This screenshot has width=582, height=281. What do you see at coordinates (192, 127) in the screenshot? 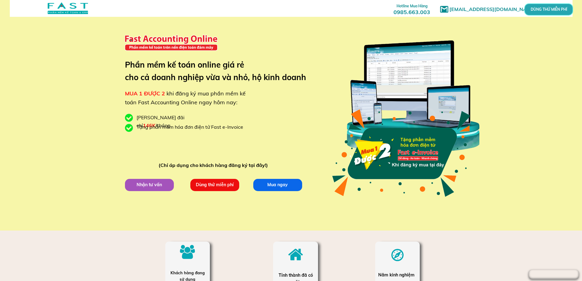
I see `div: Tặng phần mềm hóa đơn điện tử Fast e-Invoice` at bounding box center [192, 127].